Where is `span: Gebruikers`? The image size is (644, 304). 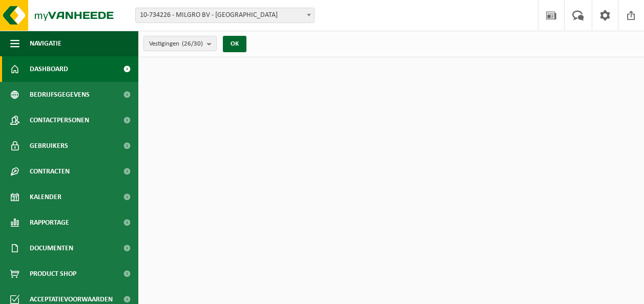
span: Gebruikers is located at coordinates (49, 146).